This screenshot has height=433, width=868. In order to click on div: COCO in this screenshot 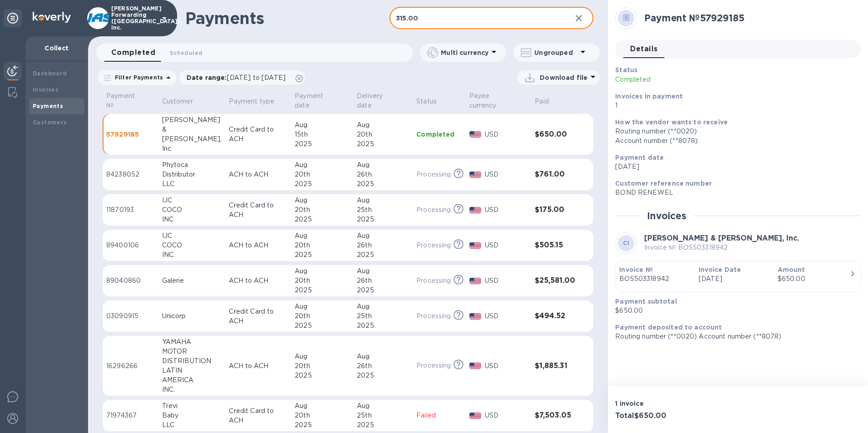, I will do `click(192, 246)`.